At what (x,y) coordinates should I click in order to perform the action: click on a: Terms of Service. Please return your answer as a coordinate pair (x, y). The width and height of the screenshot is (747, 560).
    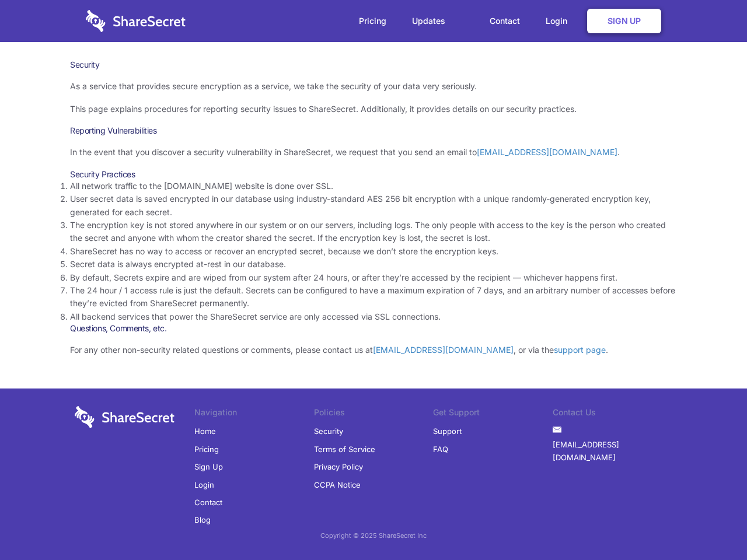
    Looking at the image, I should click on (344, 449).